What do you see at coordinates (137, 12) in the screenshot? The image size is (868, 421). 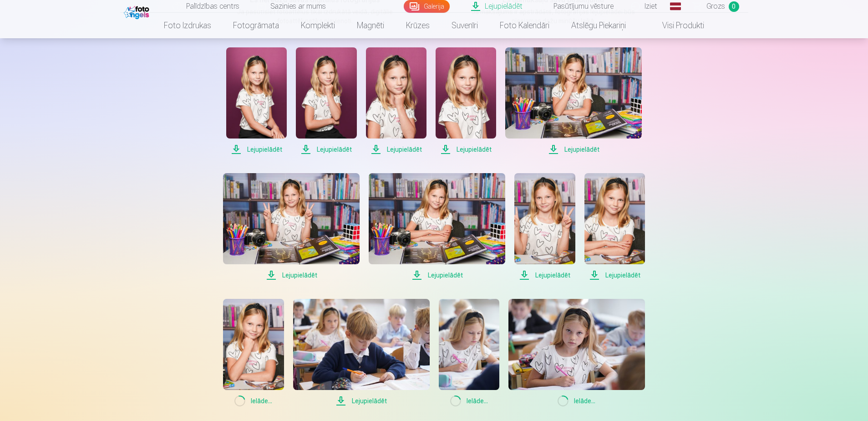 I see `img: /fa1` at bounding box center [137, 12].